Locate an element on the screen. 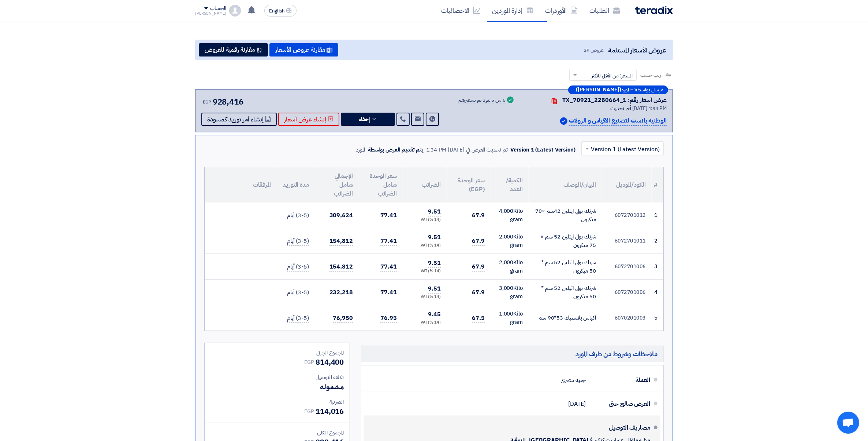 The image size is (868, 441). th: الكود/الموديل is located at coordinates (627, 185).